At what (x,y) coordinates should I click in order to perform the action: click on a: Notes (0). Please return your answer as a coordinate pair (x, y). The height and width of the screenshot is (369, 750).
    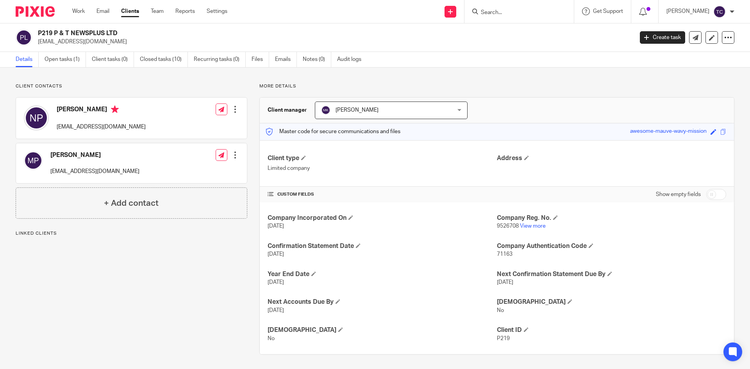
    Looking at the image, I should click on (317, 59).